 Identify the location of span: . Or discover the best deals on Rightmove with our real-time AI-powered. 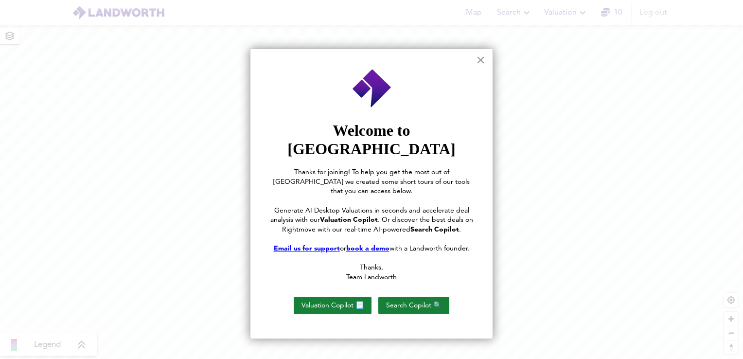
(378, 225).